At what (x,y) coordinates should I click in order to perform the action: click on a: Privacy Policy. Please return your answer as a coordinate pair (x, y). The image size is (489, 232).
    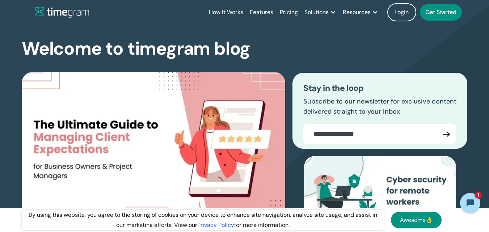
    Looking at the image, I should click on (216, 225).